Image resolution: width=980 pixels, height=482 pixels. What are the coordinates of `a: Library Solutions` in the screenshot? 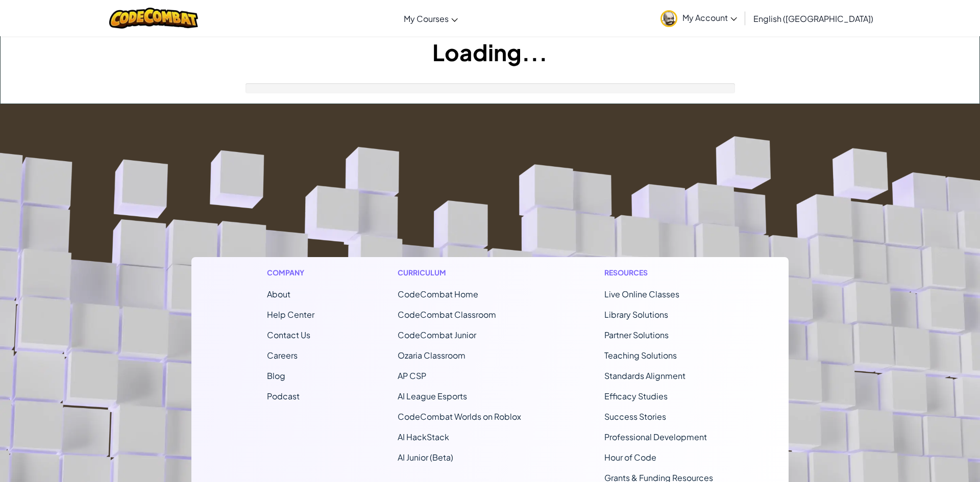 It's located at (636, 315).